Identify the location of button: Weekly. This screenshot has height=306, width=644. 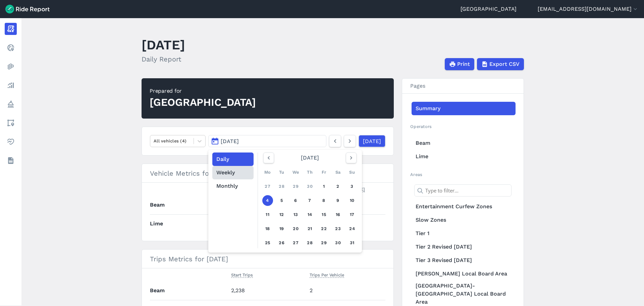
(233, 173).